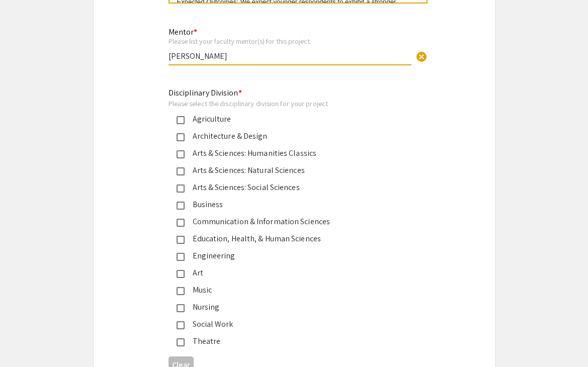 This screenshot has width=588, height=367. I want to click on div: Please list your faculty mentor(s) for this project., so click(290, 41).